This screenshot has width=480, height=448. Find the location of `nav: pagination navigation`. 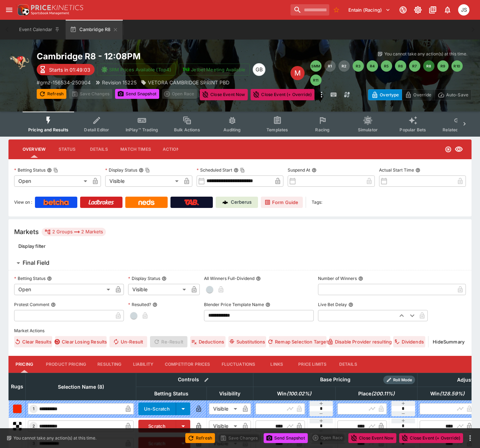

nav: pagination navigation is located at coordinates (391, 73).